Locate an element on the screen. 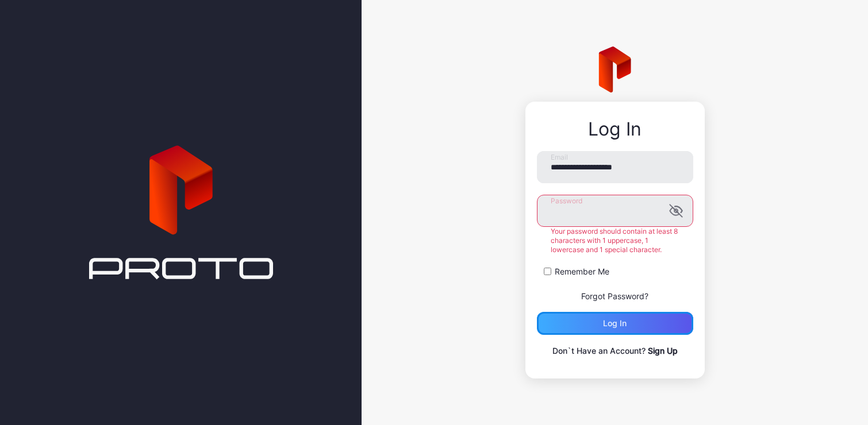 The image size is (868, 425). div: Log In is located at coordinates (615, 129).